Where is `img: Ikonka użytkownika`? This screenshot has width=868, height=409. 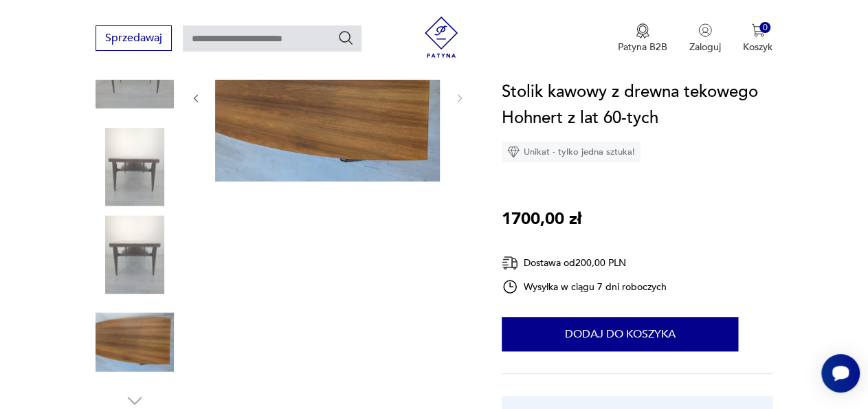
img: Ikonka użytkownika is located at coordinates (705, 30).